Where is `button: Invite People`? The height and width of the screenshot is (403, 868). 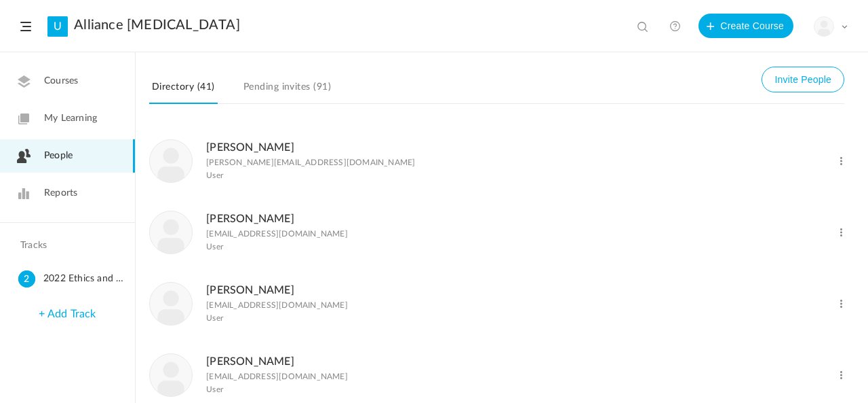
button: Invite People is located at coordinates (803, 79).